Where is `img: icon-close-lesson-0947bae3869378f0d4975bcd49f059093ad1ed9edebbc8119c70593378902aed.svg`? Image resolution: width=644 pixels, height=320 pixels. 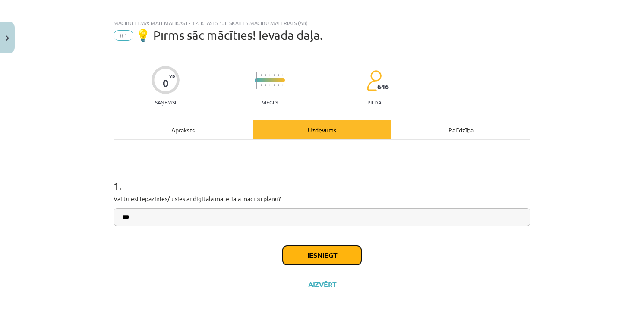 img: icon-close-lesson-0947bae3869378f0d4975bcd49f059093ad1ed9edebbc8119c70593378902aed.svg is located at coordinates (7, 38).